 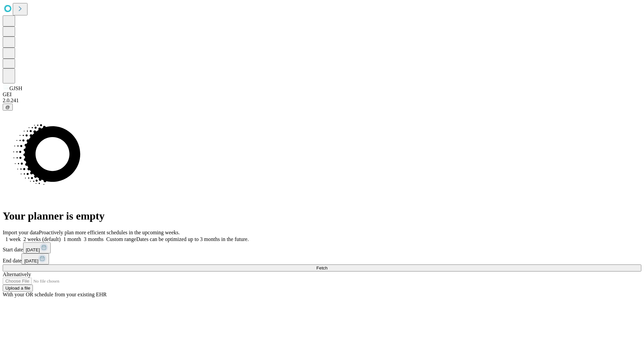 What do you see at coordinates (72, 239) in the screenshot?
I see `span: 1 month` at bounding box center [72, 239].